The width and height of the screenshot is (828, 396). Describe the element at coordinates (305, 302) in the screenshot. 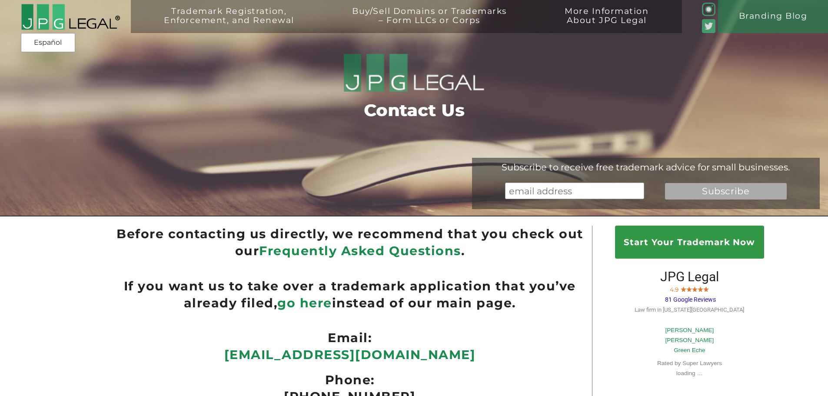

I see `a: go here` at that location.